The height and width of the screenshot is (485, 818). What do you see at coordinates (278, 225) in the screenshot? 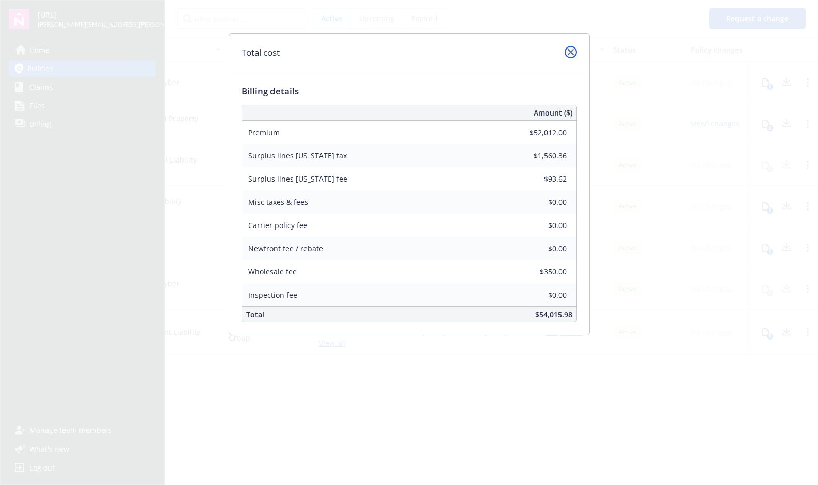
I see `span: Carrier policy fee` at bounding box center [278, 225].